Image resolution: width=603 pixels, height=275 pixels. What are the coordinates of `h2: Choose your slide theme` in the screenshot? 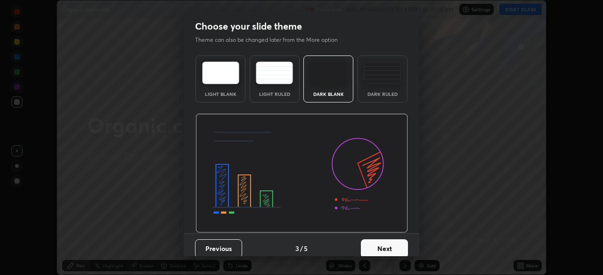 It's located at (248, 26).